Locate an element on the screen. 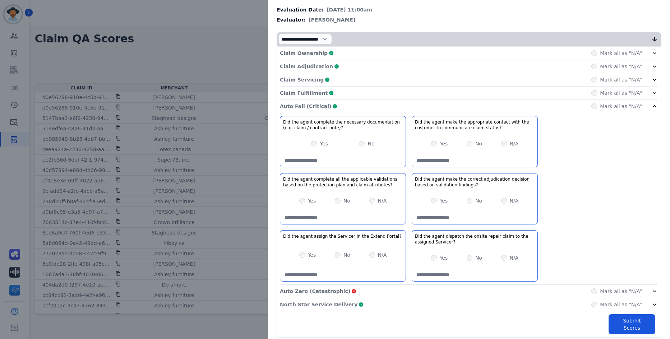  p: Auto Fail (Critical) is located at coordinates (305, 106).